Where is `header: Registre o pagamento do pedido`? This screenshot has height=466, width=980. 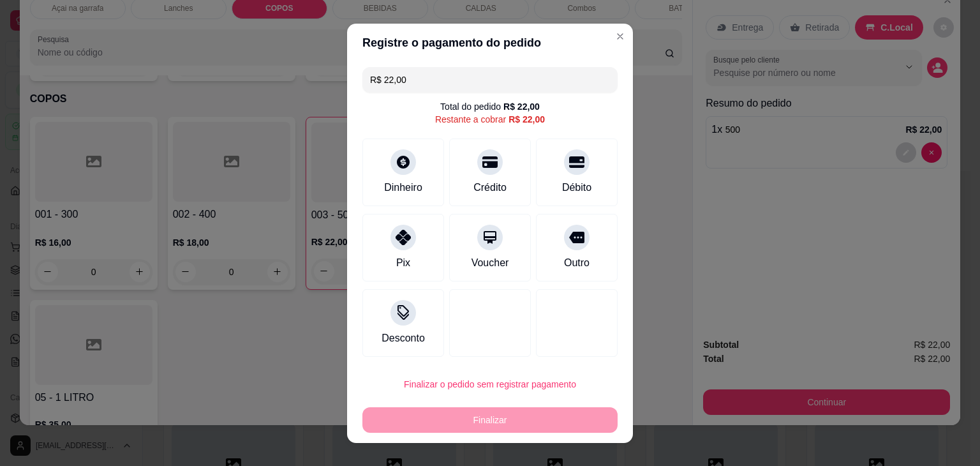
header: Registre o pagamento do pedido is located at coordinates (490, 42).